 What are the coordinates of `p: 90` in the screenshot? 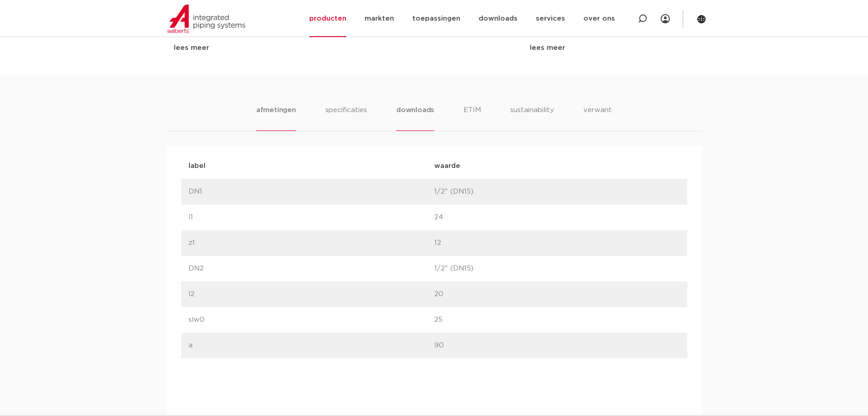 It's located at (557, 346).